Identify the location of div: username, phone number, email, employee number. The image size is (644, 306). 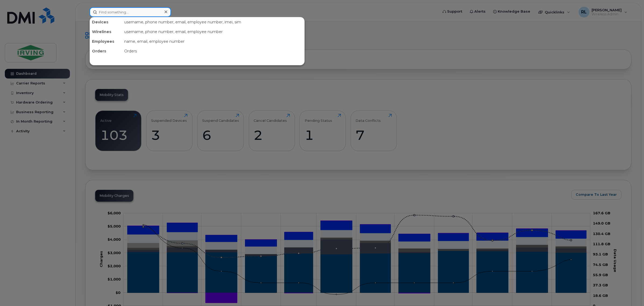
(213, 32).